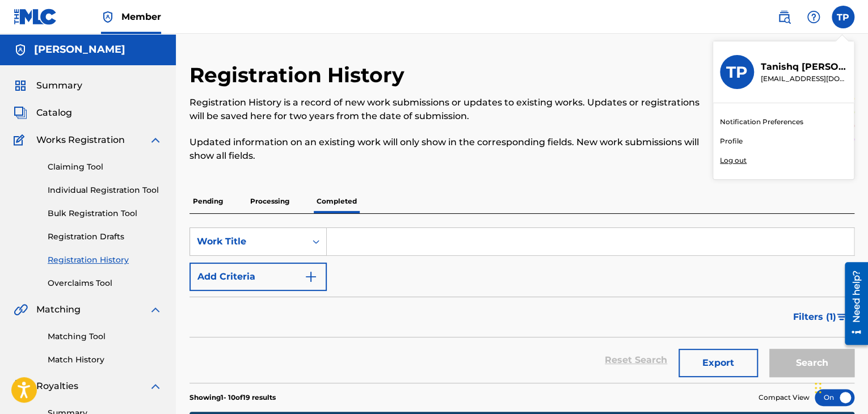 Image resolution: width=868 pixels, height=414 pixels. I want to click on a: Claiming Tool, so click(105, 167).